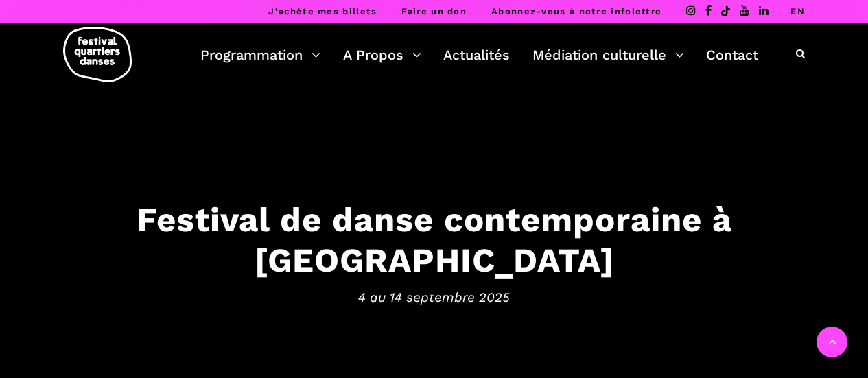 The width and height of the screenshot is (868, 378). I want to click on a: Programmation, so click(260, 55).